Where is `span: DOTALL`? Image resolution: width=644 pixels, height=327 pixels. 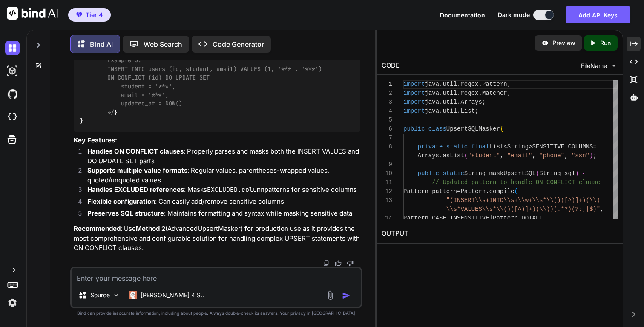 span: DOTALL is located at coordinates (532, 218).